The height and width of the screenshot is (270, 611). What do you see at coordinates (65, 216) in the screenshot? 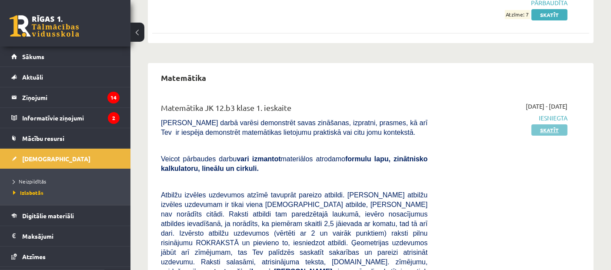
I see `a: Digitālie materiāli` at bounding box center [65, 216].